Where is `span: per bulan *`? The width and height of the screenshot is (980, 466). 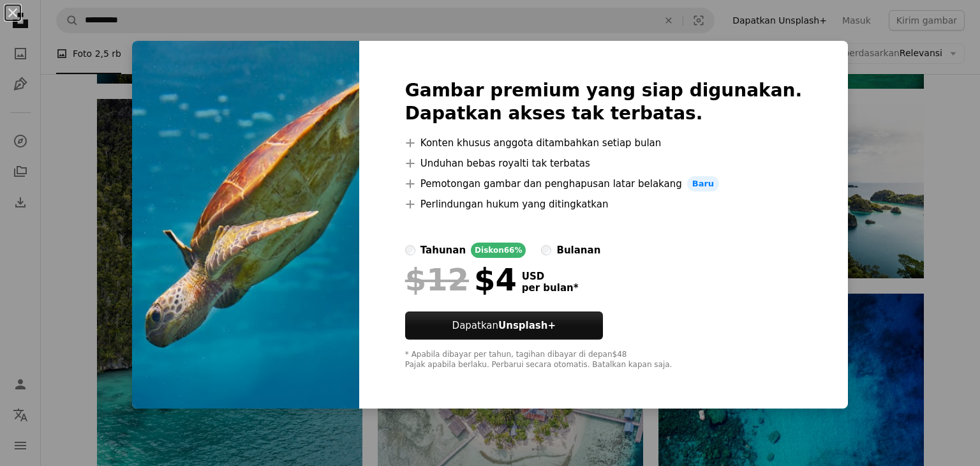 span: per bulan * is located at coordinates (550, 288).